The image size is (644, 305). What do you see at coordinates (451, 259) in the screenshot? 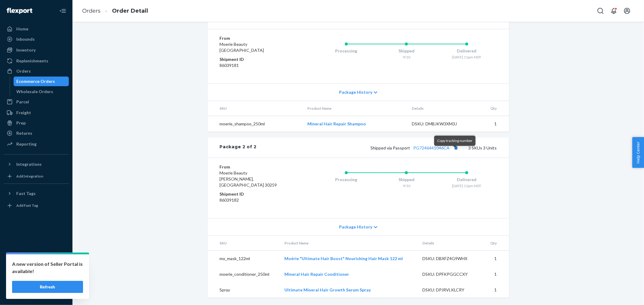
I see `div: DSKU: DBXFZ4G9WHX` at bounding box center [451, 259].